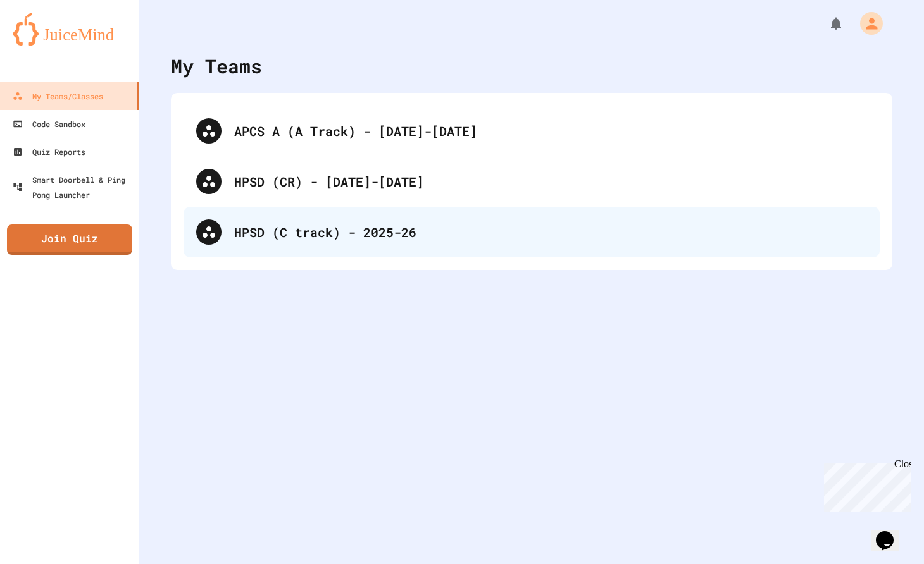  What do you see at coordinates (57, 96) in the screenshot?
I see `div: My Teams/Classes` at bounding box center [57, 96].